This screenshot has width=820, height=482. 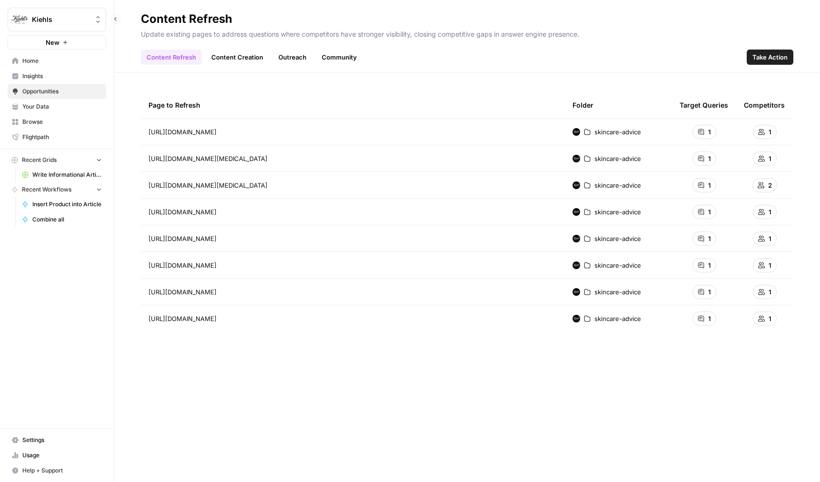 What do you see at coordinates (57, 42) in the screenshot?
I see `button: New` at bounding box center [57, 42].